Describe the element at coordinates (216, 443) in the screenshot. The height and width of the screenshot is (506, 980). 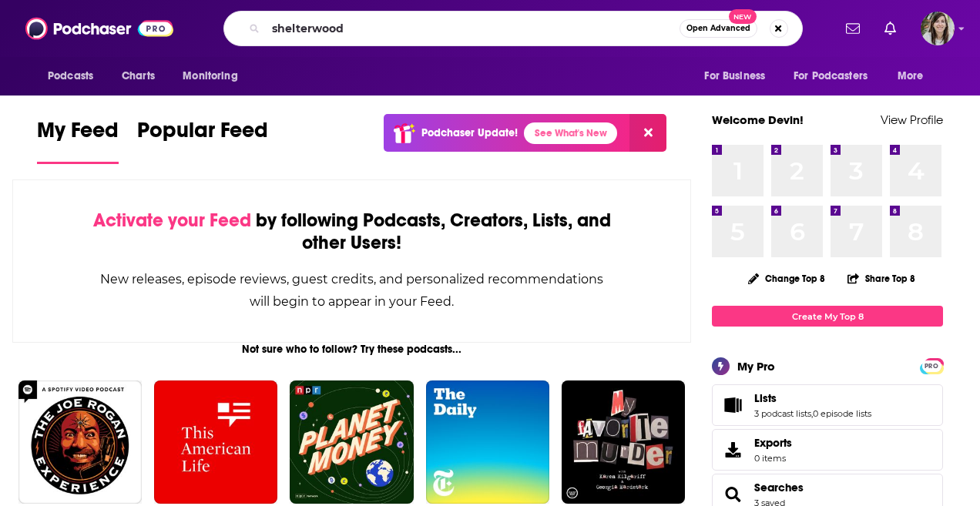
I see `img: This American Life` at that location.